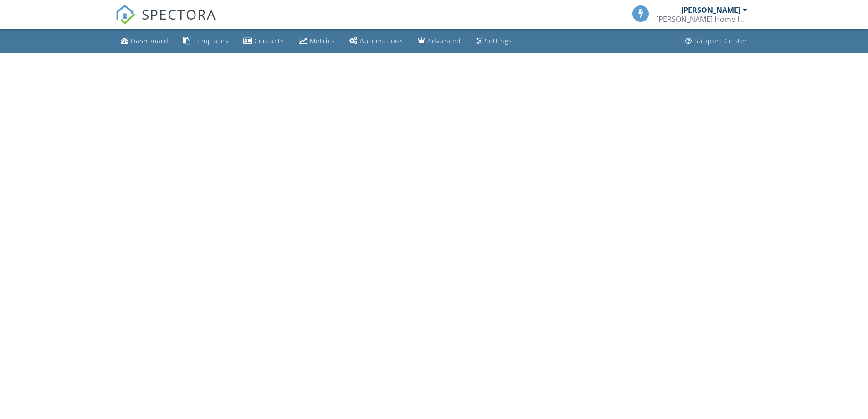  What do you see at coordinates (179, 14) in the screenshot?
I see `span: SPECTORA` at bounding box center [179, 14].